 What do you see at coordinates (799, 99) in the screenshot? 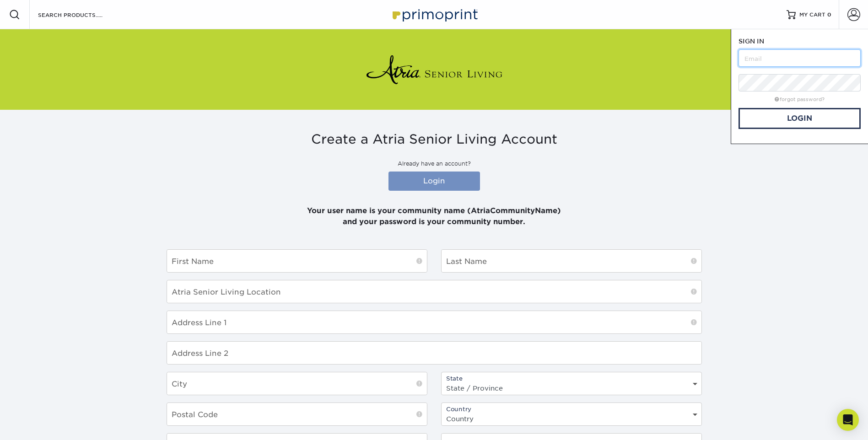
I see `a: forgot password?` at bounding box center [799, 99].